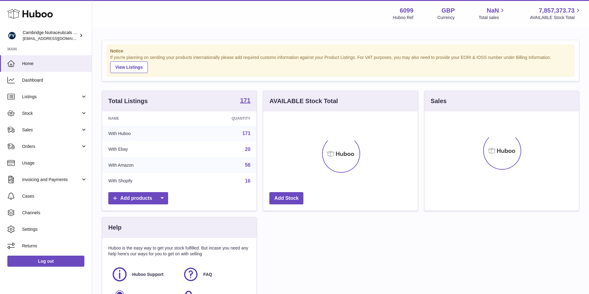 The image size is (589, 294). What do you see at coordinates (46, 261) in the screenshot?
I see `a: Log out` at bounding box center [46, 261].